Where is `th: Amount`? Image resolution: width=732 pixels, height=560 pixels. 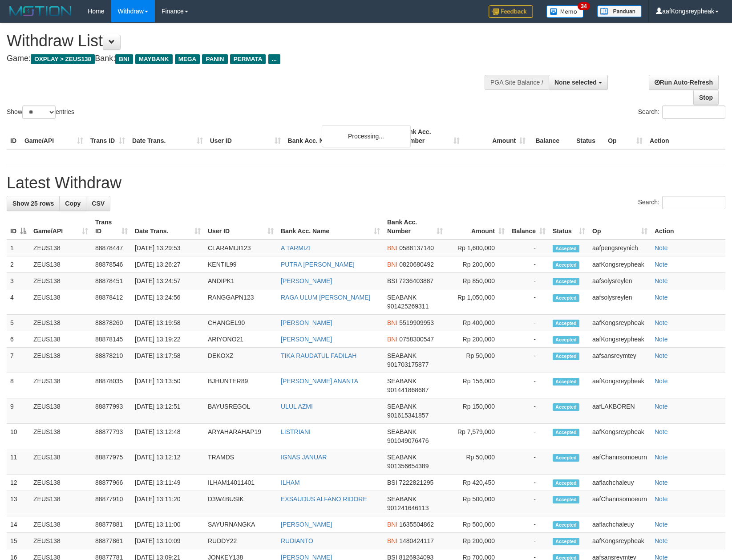 th: Amount is located at coordinates (496, 136).